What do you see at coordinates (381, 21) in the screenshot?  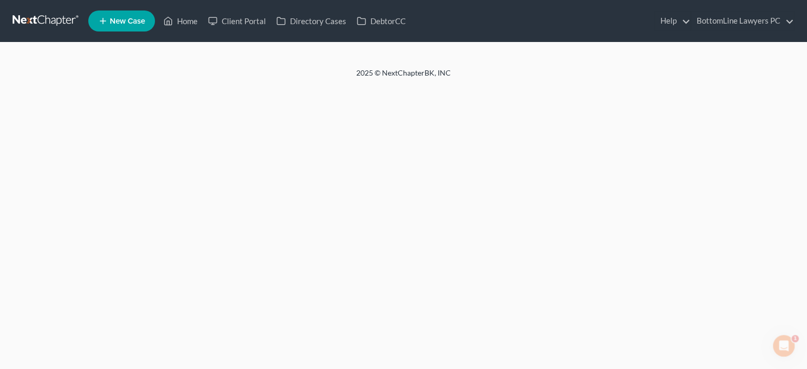 I see `a: DebtorCC` at bounding box center [381, 21].